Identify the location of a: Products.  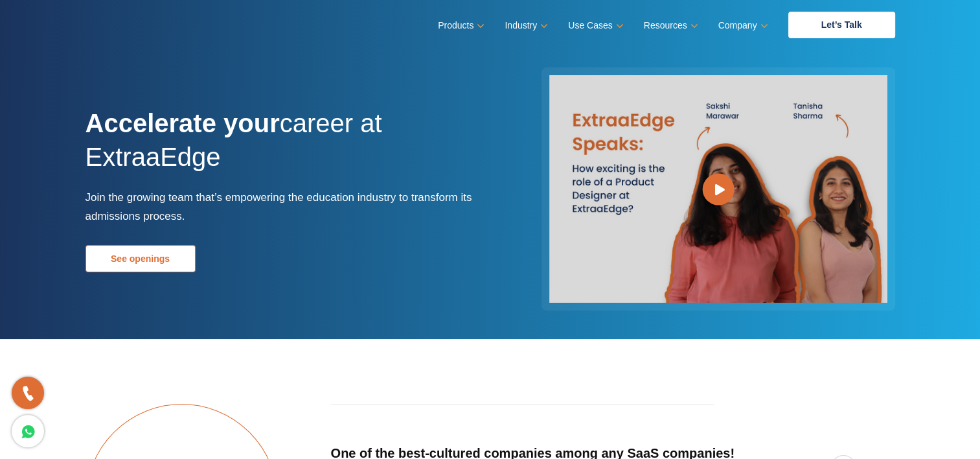
(460, 26).